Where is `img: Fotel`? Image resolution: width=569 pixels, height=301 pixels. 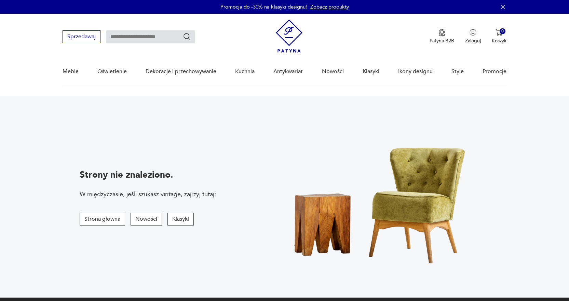
img: Fotel is located at coordinates (382, 197).